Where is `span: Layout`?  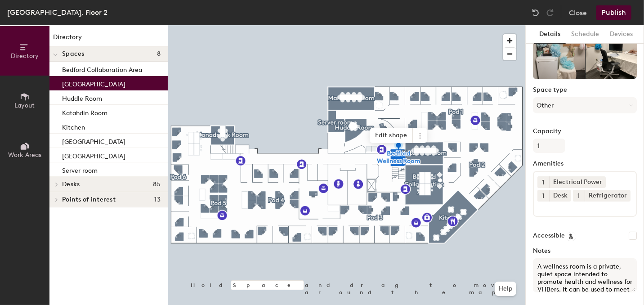 span: Layout is located at coordinates (25, 106).